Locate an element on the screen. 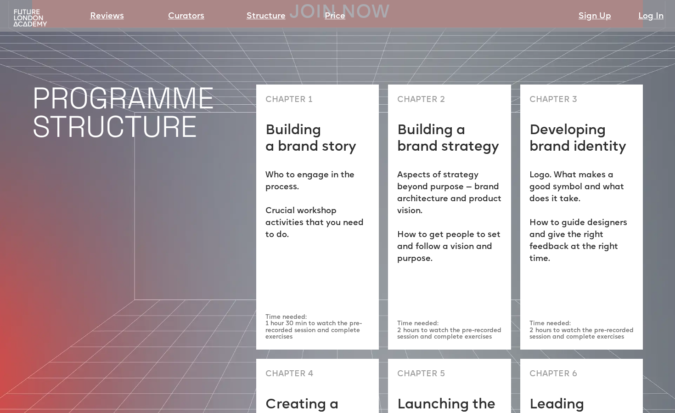 The image size is (675, 413). a: Structure is located at coordinates (266, 17).